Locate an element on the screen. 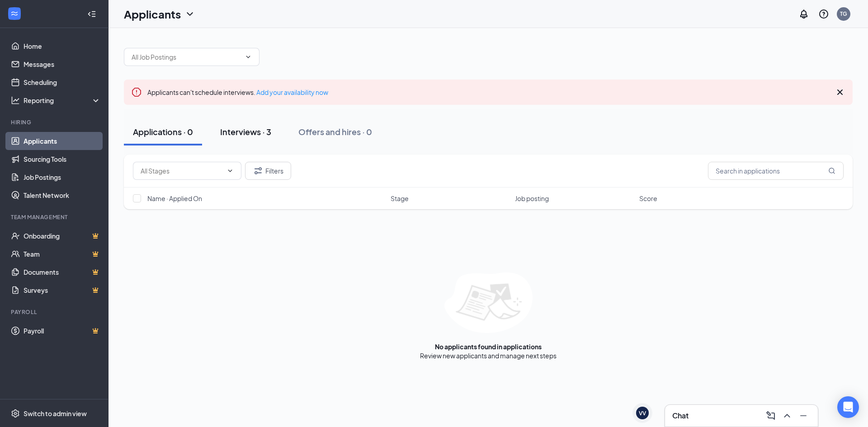 The image size is (868, 427). button: Minimize is located at coordinates (803, 416).